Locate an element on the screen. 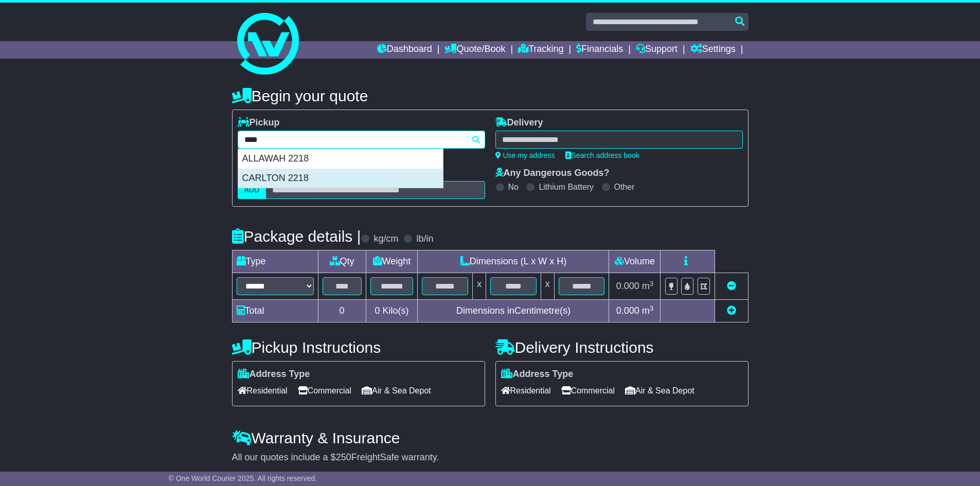 This screenshot has height=486, width=980. td: Type is located at coordinates (275, 262).